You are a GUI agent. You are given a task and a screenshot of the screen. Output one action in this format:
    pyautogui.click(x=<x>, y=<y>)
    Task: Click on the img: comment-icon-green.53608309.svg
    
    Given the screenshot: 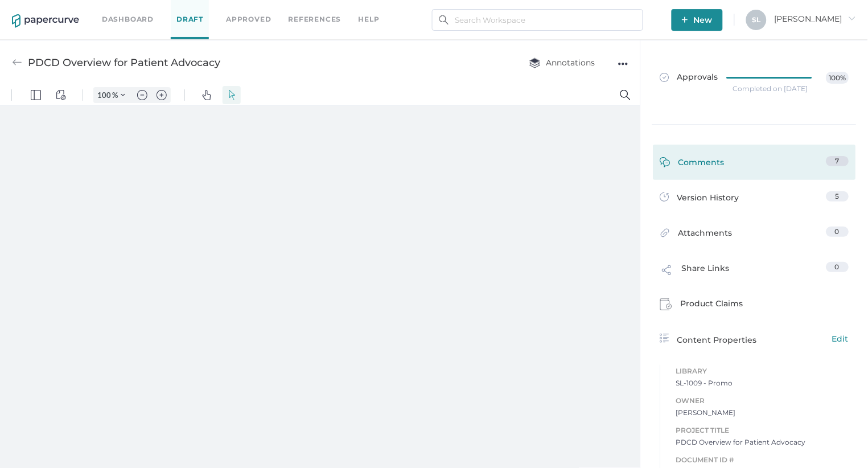 What is the action you would take?
    pyautogui.click(x=665, y=164)
    